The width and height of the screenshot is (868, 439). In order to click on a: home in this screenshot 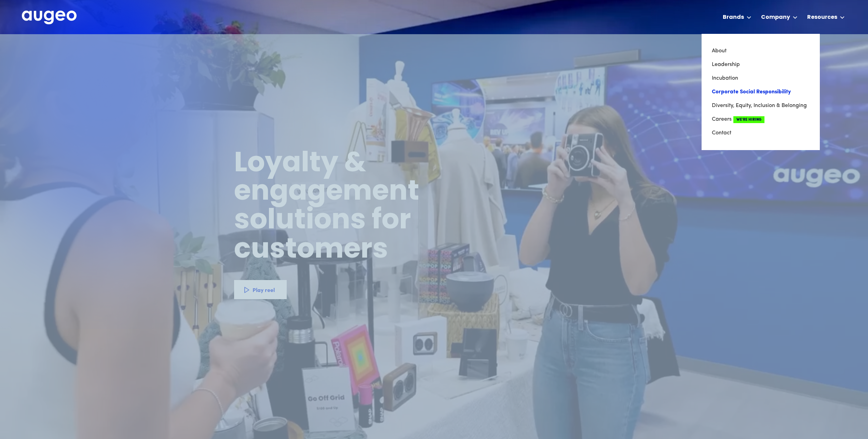, I will do `click(49, 18)`.